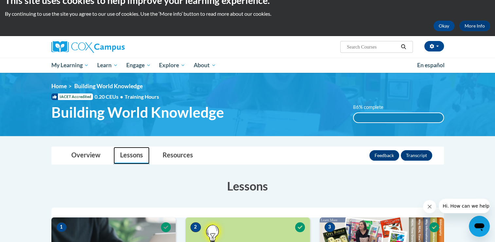 The height and width of the screenshot is (242, 495). I want to click on button: Search, so click(404, 47).